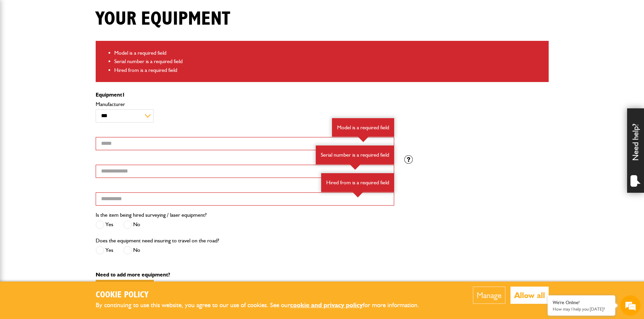  I want to click on p: Need to add more equipment?, so click(322, 275).